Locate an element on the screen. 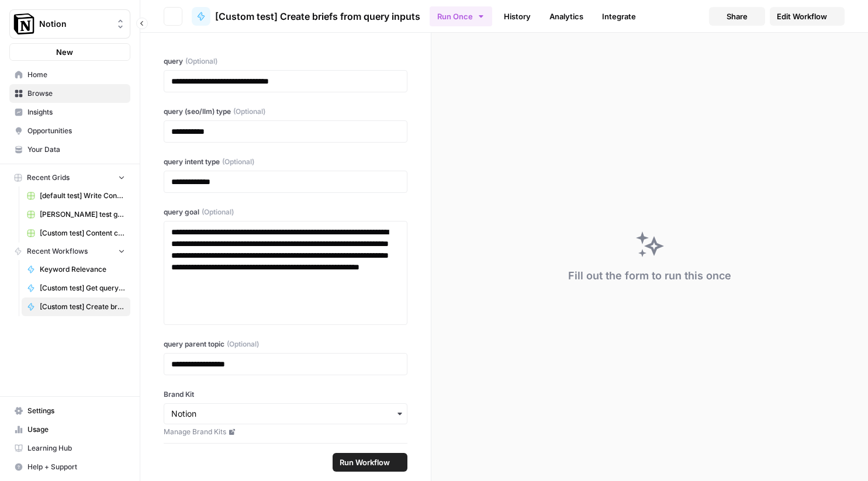 The width and height of the screenshot is (868, 481). button: New is located at coordinates (70, 52).